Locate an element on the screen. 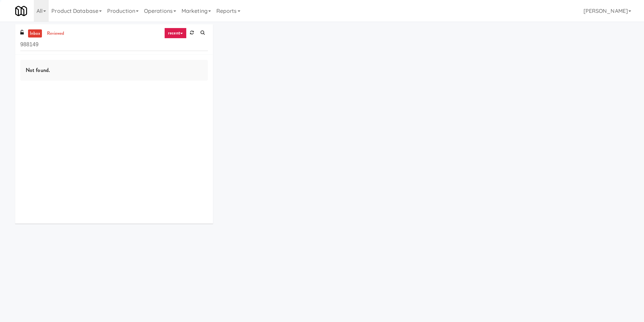 This screenshot has height=322, width=644. img: Micromart is located at coordinates (21, 11).